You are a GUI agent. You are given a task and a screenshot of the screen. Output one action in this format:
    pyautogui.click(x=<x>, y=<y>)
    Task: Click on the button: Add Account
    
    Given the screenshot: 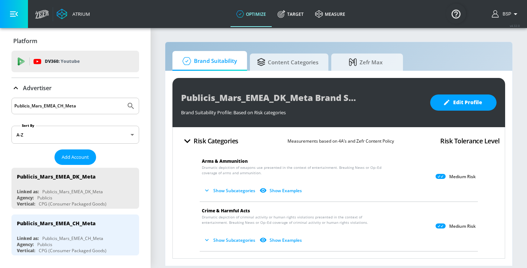 What is the action you would take?
    pyautogui.click(x=75, y=157)
    